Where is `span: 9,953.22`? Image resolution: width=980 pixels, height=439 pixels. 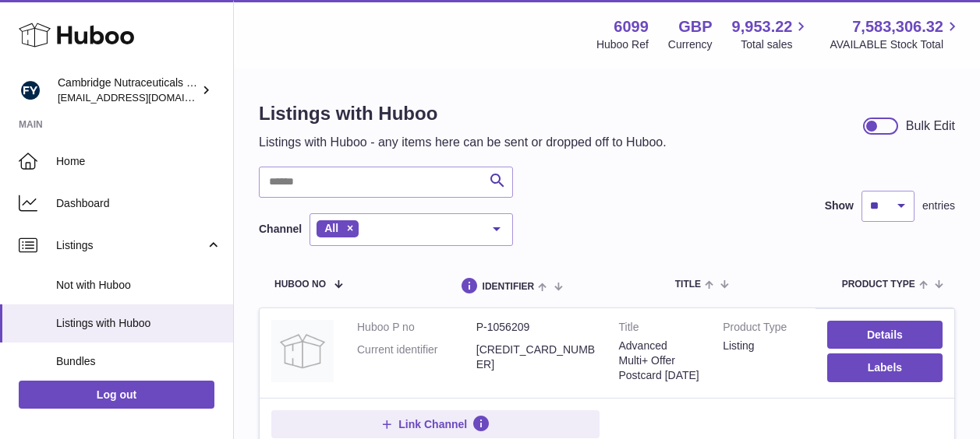
span: 9,953.22 is located at coordinates (762, 27).